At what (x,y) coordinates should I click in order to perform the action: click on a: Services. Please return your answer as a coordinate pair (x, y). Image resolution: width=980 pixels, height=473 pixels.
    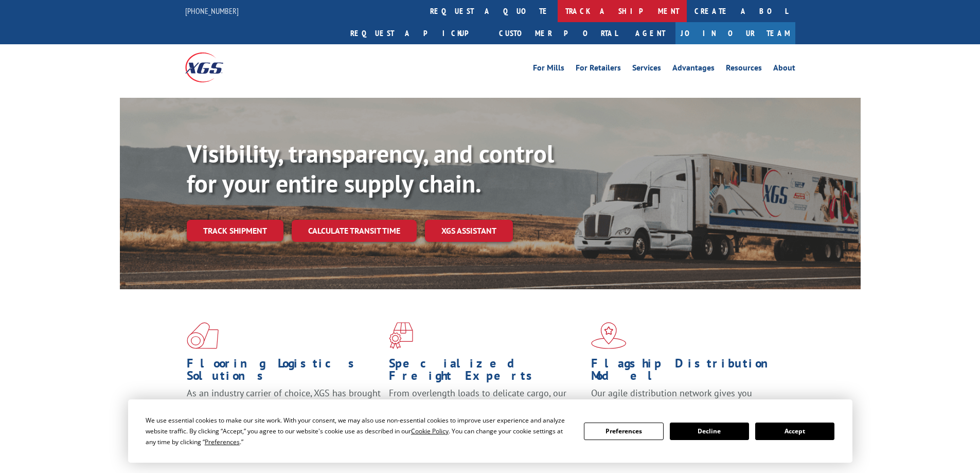
    Looking at the image, I should click on (647, 70).